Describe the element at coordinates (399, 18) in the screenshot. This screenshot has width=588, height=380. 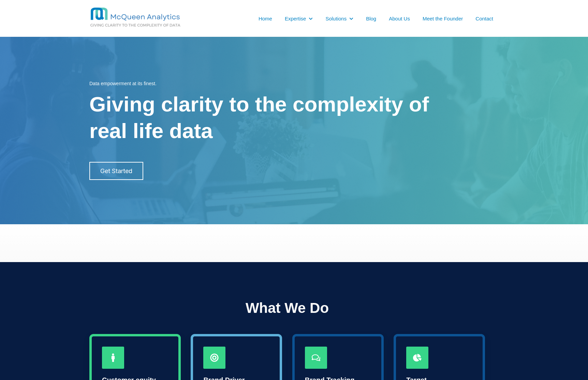
I see `a: About Us` at that location.